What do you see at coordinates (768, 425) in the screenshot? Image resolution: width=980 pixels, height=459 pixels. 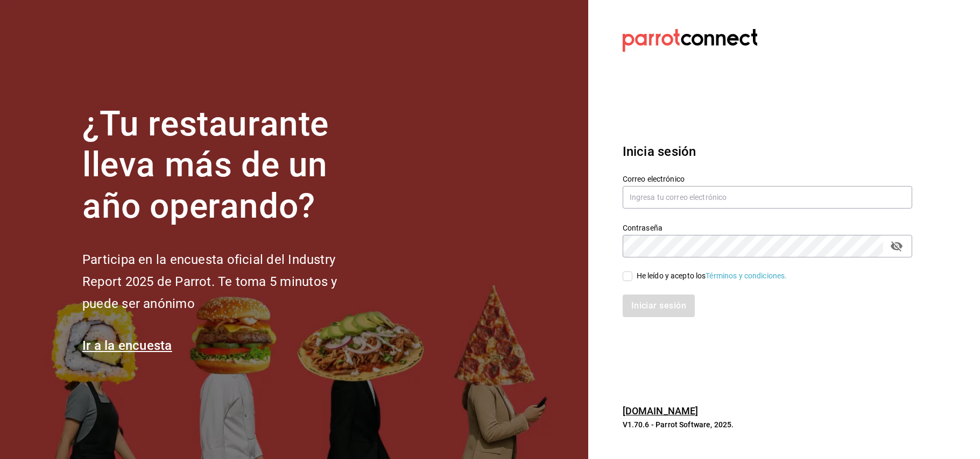 I see `p: V1.70.6 - Parrot Software, 2025.` at bounding box center [768, 425].